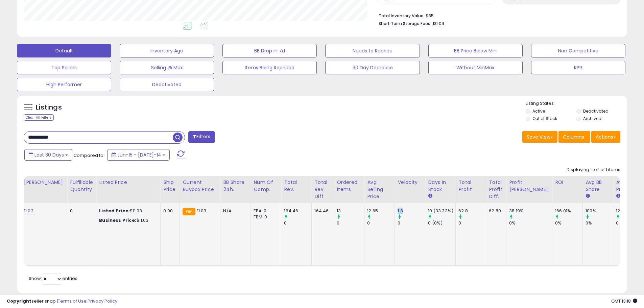 Image resolution: width=644 pixels, height=308 pixels. Describe the element at coordinates (350, 211) in the screenshot. I see `div: 13` at that location.